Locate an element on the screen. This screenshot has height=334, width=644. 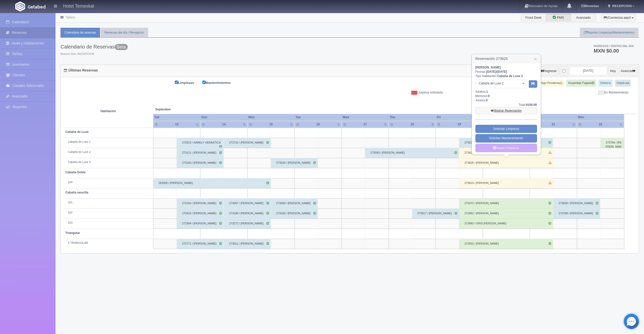
div: Cabaña de Luxe 3 is located at coordinates (108, 162).